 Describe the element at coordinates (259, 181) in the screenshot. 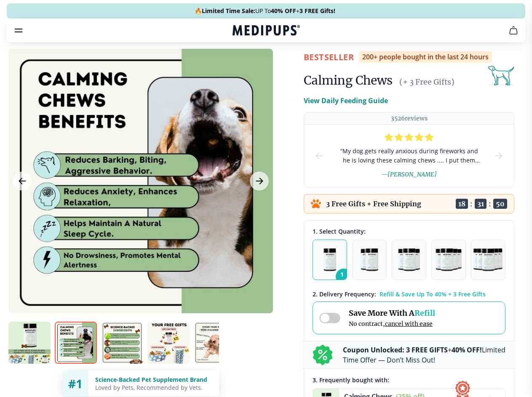

I see `button: Next Image` at that location.